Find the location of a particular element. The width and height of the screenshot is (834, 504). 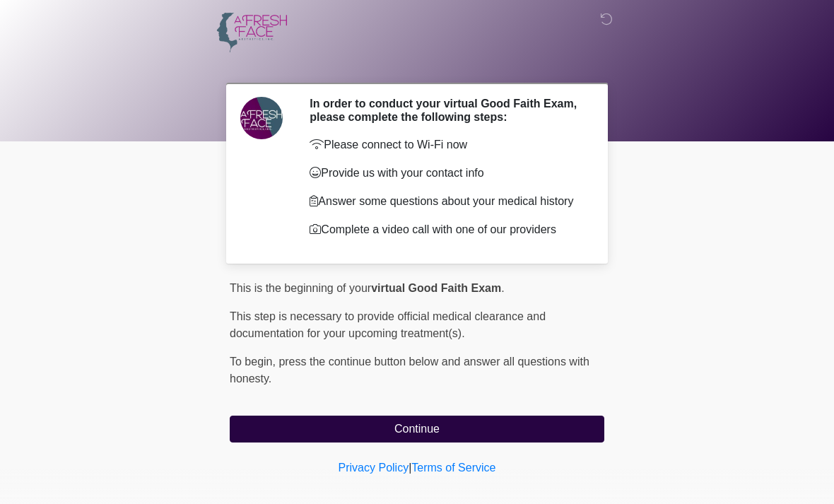

button: Continue is located at coordinates (417, 429).